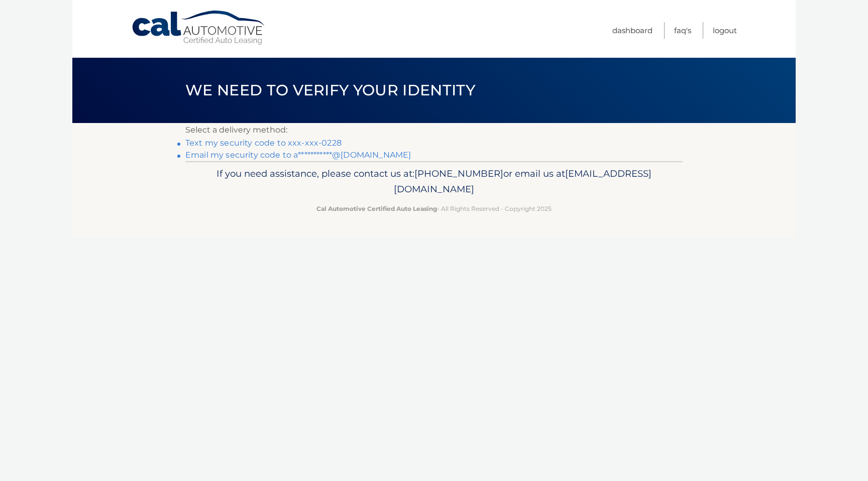  Describe the element at coordinates (199, 28) in the screenshot. I see `a: Cal Automotive` at that location.